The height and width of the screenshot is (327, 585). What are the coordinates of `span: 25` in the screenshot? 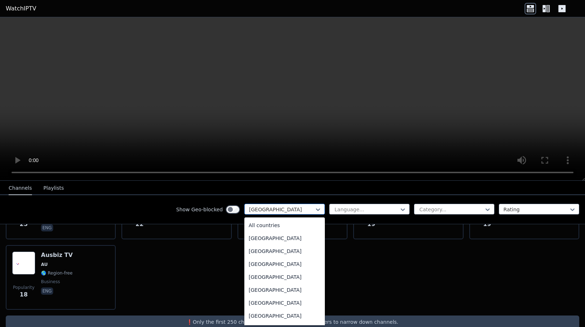 It's located at (24, 224).